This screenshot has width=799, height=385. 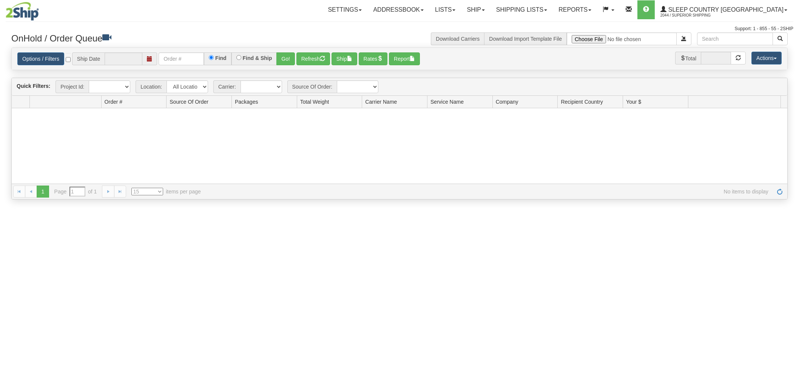 I want to click on a: Download Carriers, so click(x=457, y=39).